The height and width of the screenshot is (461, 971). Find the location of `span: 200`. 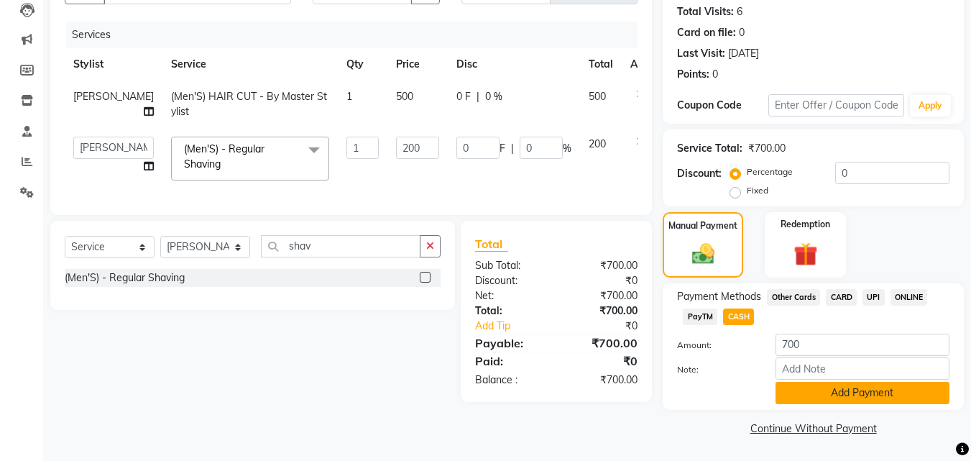

span: 200 is located at coordinates (598, 144).